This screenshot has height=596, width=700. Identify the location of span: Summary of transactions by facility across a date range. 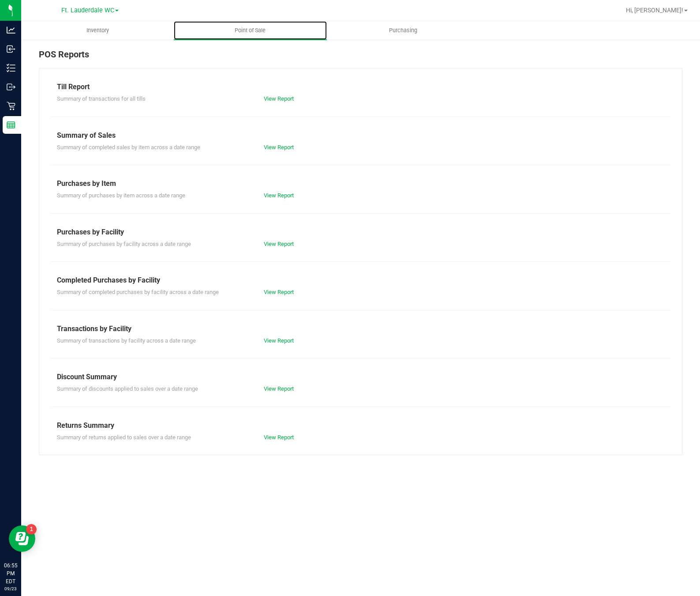
(126, 340).